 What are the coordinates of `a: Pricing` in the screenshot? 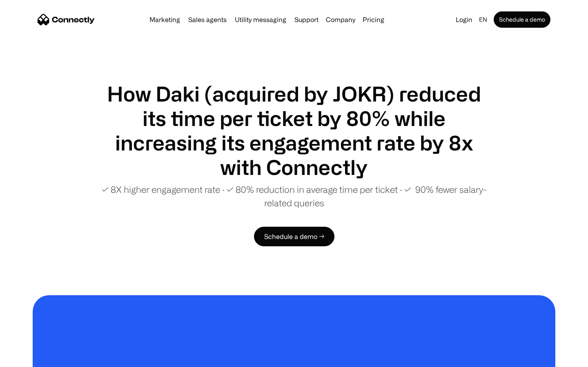 It's located at (373, 20).